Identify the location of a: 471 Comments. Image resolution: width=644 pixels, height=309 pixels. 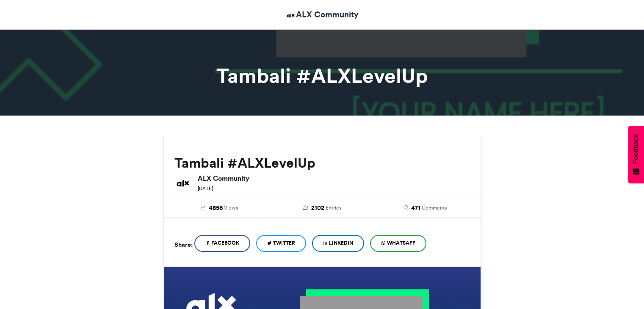
(425, 208).